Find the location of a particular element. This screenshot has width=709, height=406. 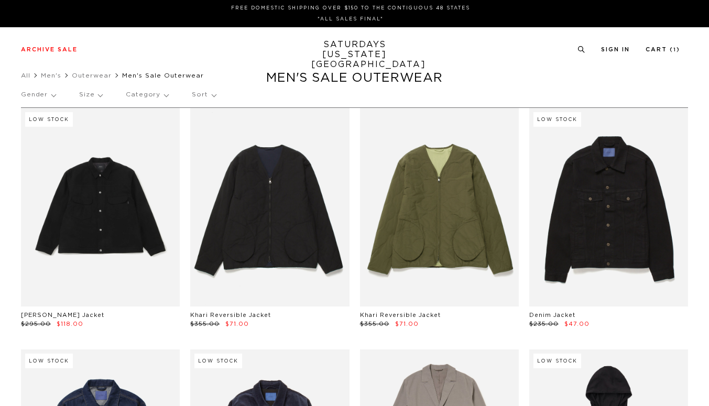

a: Archive Sale is located at coordinates (49, 49).